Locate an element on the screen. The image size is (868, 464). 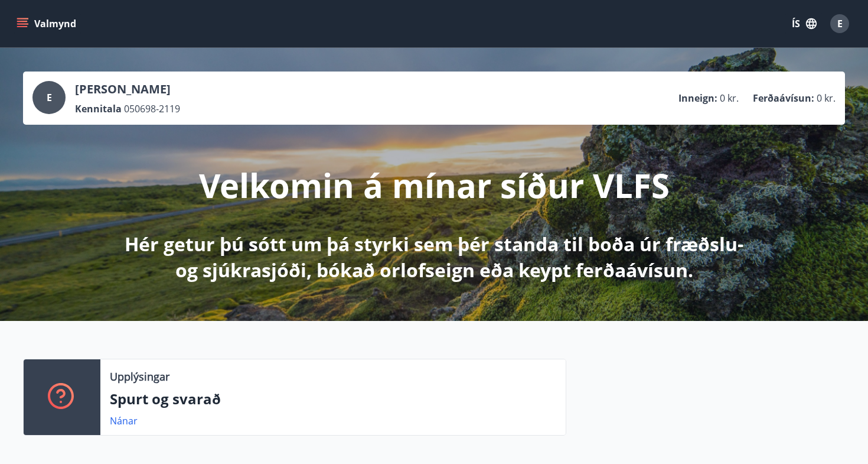
p: Kennitala is located at coordinates (98, 109).